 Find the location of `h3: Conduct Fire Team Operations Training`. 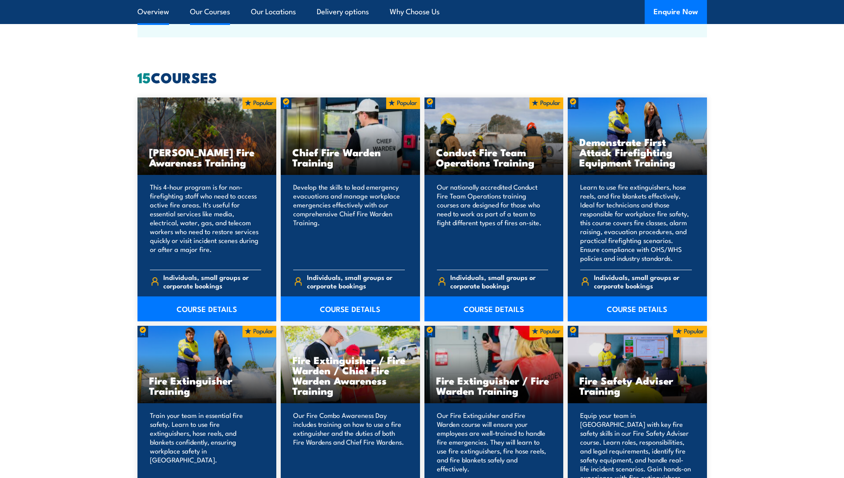

h3: Conduct Fire Team Operations Training is located at coordinates (494, 157).